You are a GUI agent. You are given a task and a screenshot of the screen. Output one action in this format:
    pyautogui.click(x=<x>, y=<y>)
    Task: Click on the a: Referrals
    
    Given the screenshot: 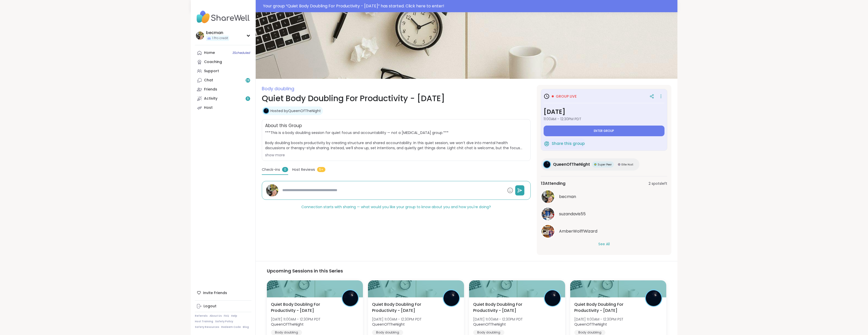 What is the action you would take?
    pyautogui.click(x=201, y=316)
    